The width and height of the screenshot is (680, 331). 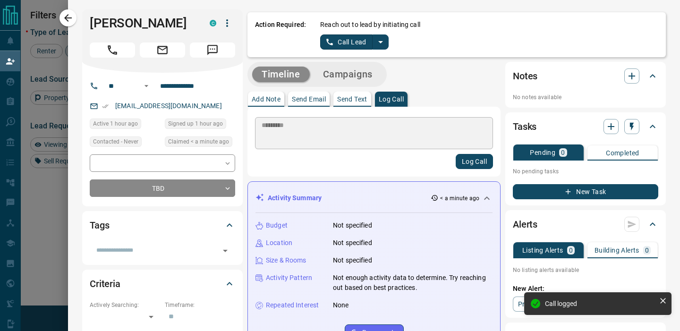 What do you see at coordinates (586, 270) in the screenshot?
I see `p: No listing alerts available` at bounding box center [586, 270].